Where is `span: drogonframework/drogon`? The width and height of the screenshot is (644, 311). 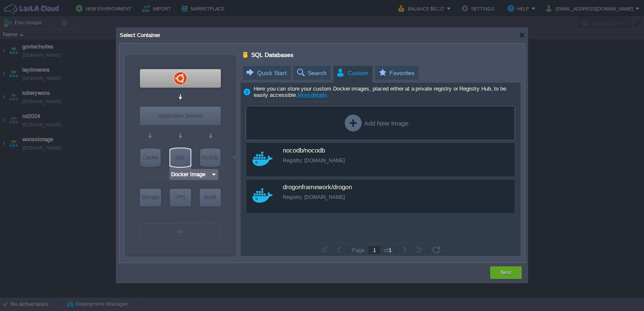 span: drogonframework/drogon is located at coordinates (317, 187).